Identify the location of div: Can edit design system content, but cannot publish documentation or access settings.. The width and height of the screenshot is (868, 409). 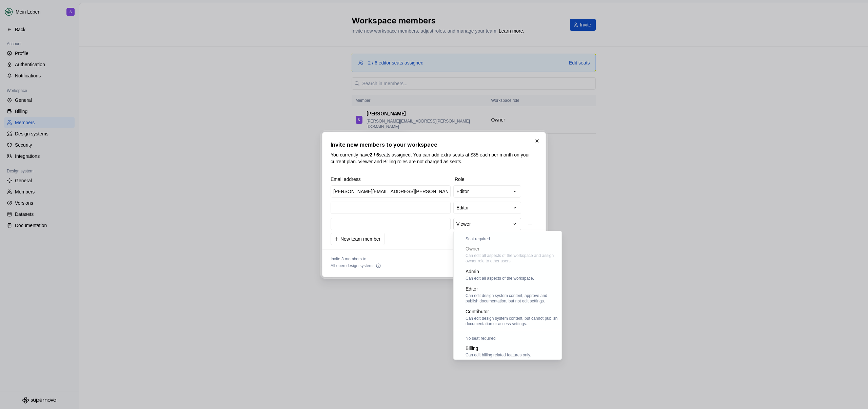
(512, 321).